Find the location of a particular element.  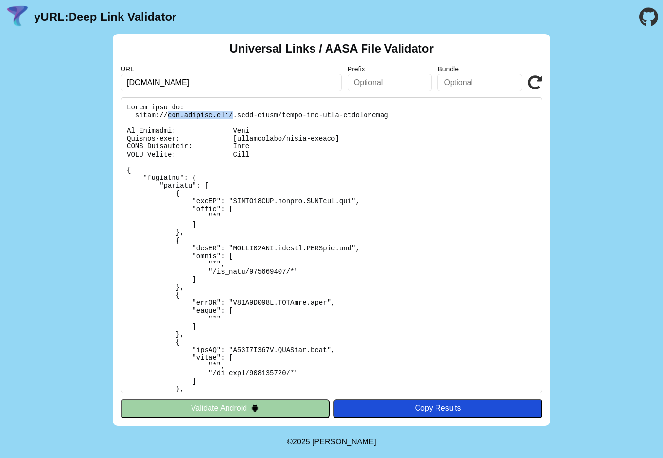

div: Copy Results is located at coordinates (438, 409).